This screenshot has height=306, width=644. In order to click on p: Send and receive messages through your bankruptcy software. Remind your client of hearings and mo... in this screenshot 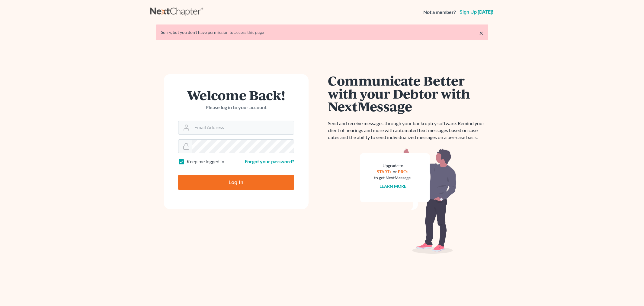, I will do `click(409, 131)`.